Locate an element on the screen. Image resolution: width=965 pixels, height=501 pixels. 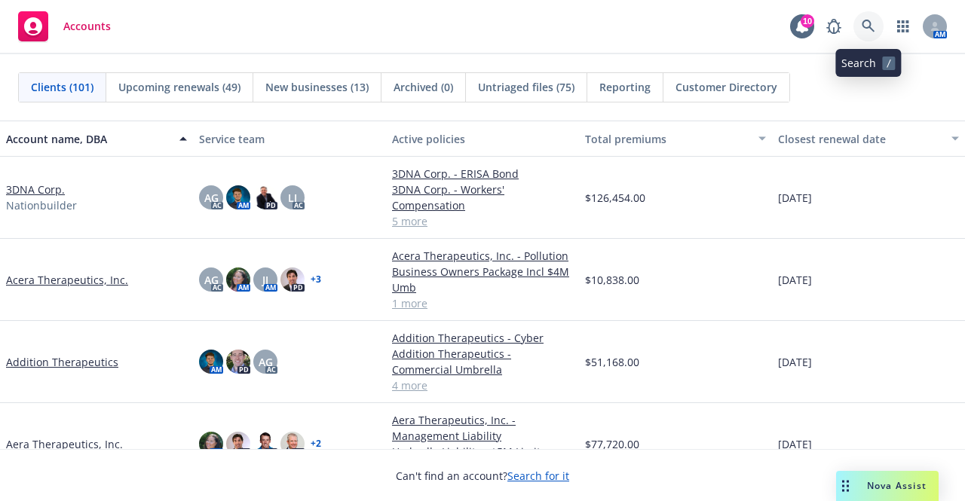
span: Nova Assist is located at coordinates (896, 485).